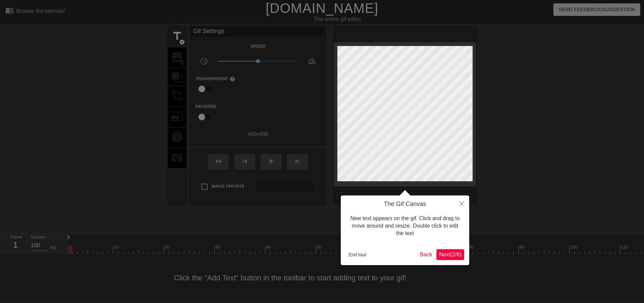 Image resolution: width=644 pixels, height=303 pixels. Describe the element at coordinates (462, 203) in the screenshot. I see `button: Close` at that location.